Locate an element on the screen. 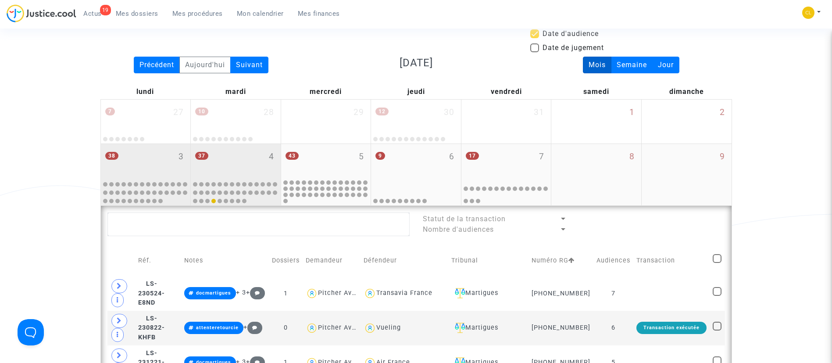 The height and width of the screenshot is (363, 832). img: jc-logo.svg is located at coordinates (41, 13).